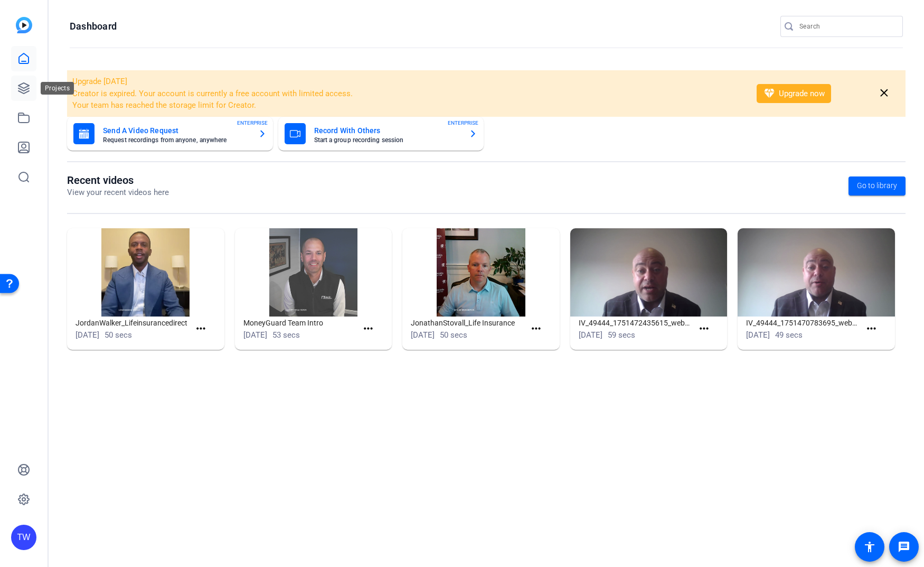  Describe the element at coordinates (884, 93) in the screenshot. I see `mat-icon: close` at that location.